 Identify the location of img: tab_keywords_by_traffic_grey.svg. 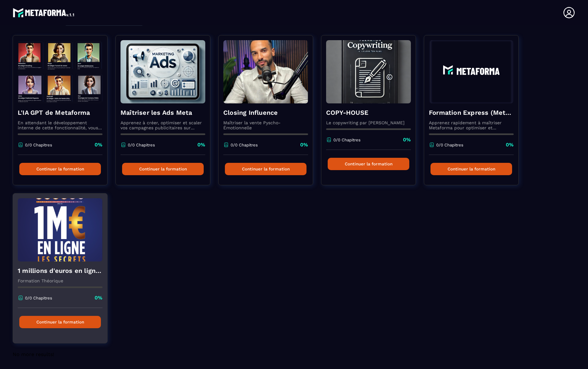
(74, 43).